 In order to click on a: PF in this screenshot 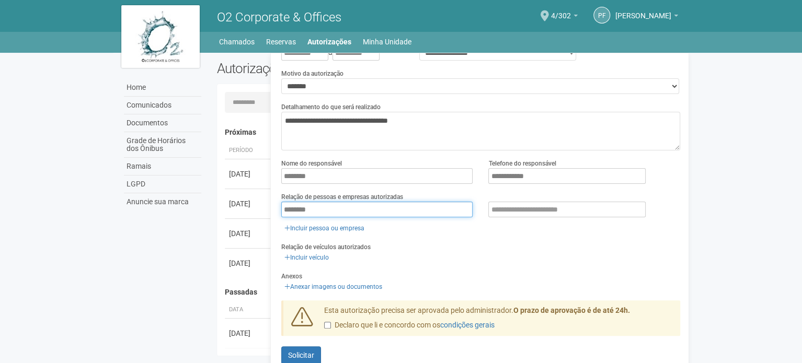, I will do `click(602, 15)`.